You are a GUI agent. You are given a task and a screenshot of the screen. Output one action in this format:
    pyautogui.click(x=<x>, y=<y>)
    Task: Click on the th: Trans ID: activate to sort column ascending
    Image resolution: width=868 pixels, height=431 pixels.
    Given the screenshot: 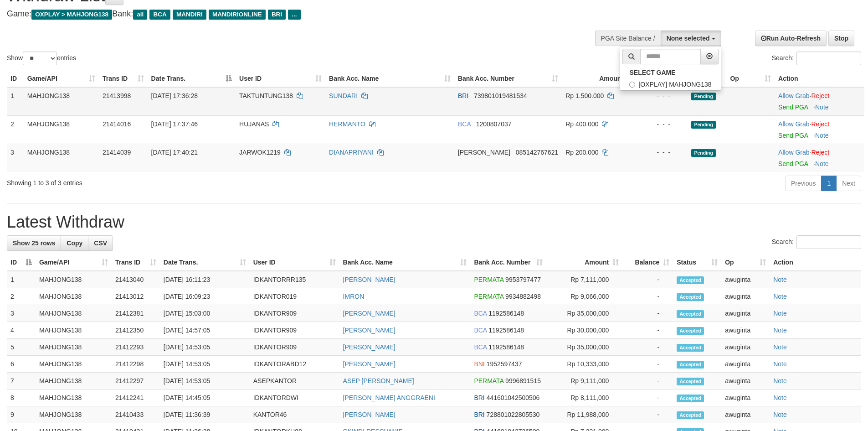 What is the action you would take?
    pyautogui.click(x=123, y=78)
    